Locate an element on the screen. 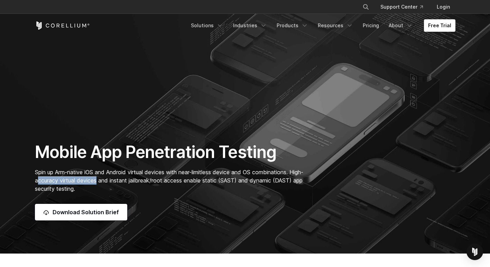 The image size is (490, 267). a: Pricing is located at coordinates (370, 26).